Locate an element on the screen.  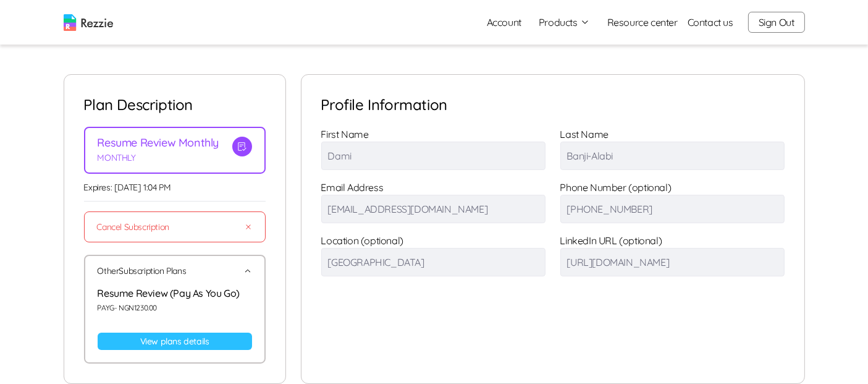
label: First Name is located at coordinates (345, 134).